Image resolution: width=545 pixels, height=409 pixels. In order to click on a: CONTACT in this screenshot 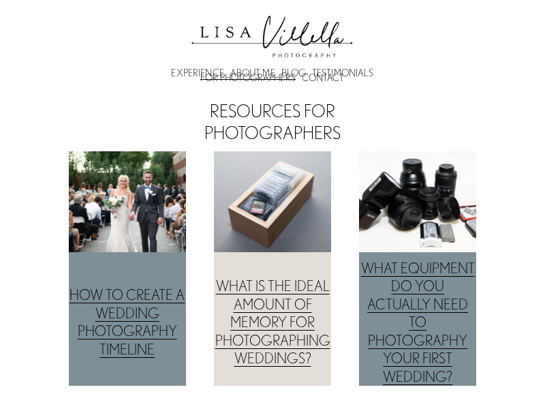, I will do `click(323, 78)`.